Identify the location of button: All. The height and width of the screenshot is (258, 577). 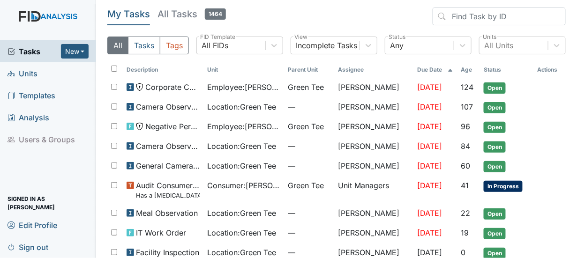
(118, 45).